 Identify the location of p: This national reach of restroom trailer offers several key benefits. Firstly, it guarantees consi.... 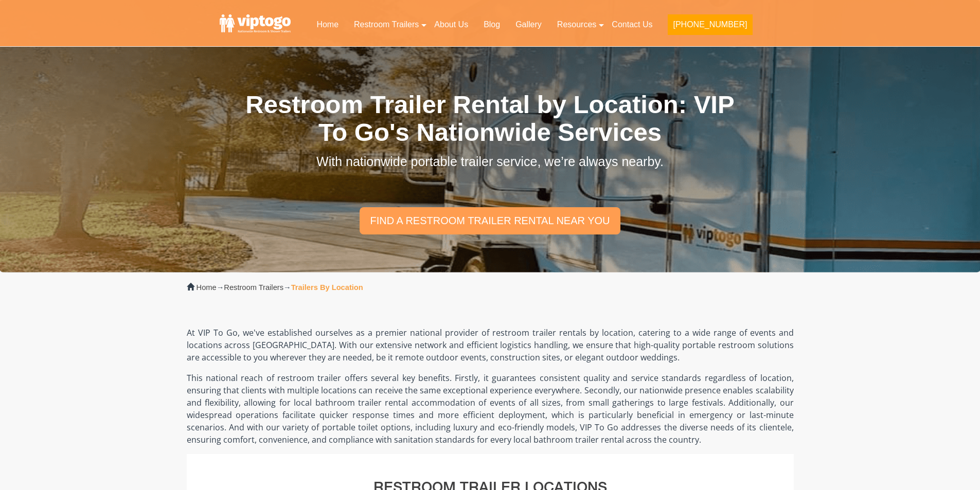
(490, 409).